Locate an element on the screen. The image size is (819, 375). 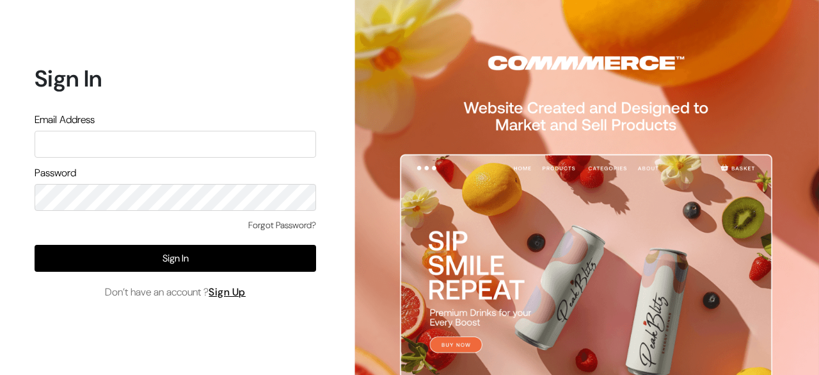
label: Email Address is located at coordinates (65, 120).